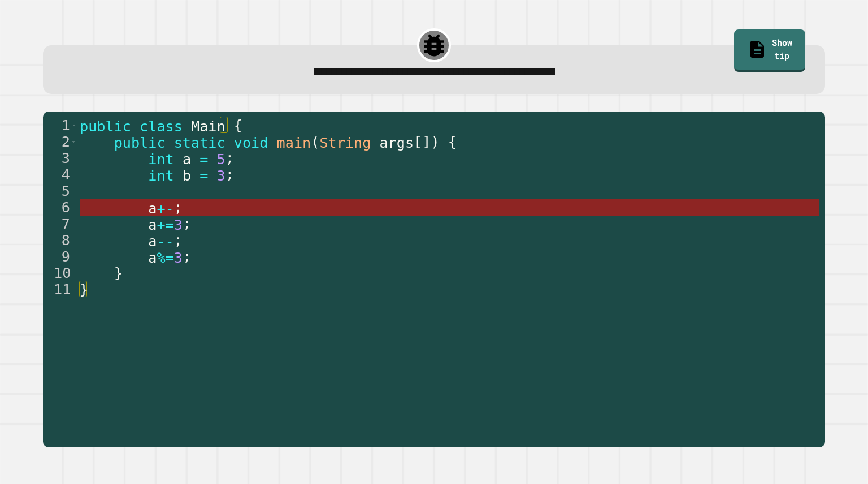 The width and height of the screenshot is (868, 484). Describe the element at coordinates (186, 174) in the screenshot. I see `span: b` at that location.